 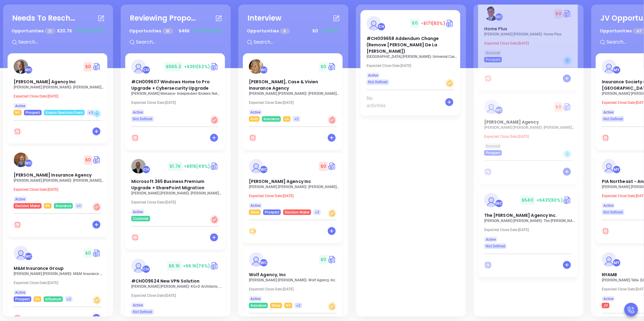 I want to click on span: NYAMB, so click(x=609, y=275).